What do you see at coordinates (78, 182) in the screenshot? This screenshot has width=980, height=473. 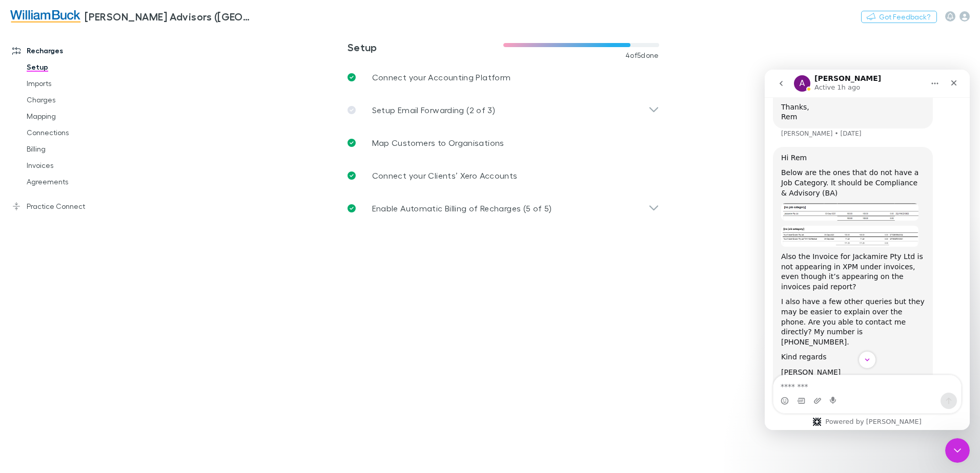 I see `a: Agreements` at bounding box center [78, 182].